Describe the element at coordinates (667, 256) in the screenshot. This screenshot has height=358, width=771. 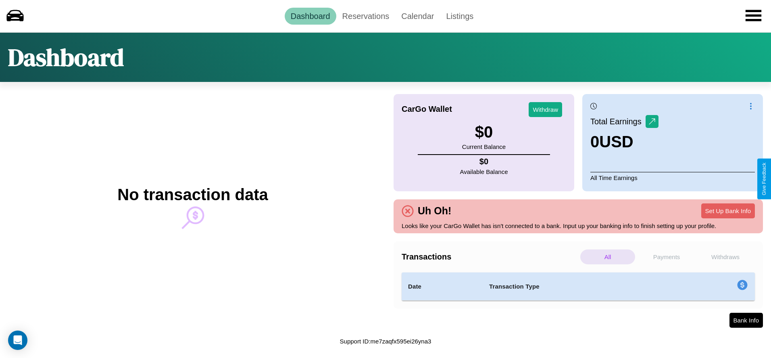
I see `p: Payments` at that location.